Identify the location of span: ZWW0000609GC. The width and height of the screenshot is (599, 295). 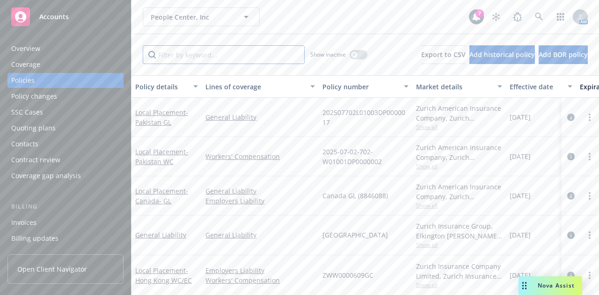
(348, 275).